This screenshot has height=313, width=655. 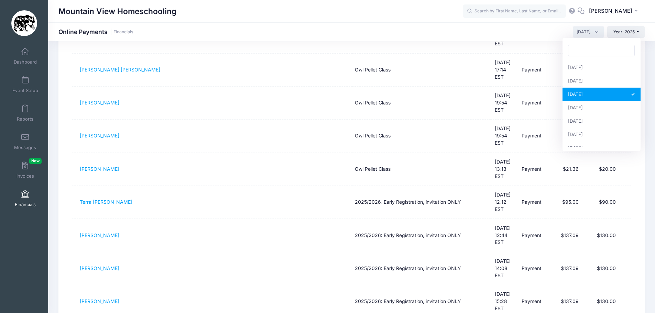 What do you see at coordinates (25, 56) in the screenshot?
I see `a: Dashboard` at bounding box center [25, 56].